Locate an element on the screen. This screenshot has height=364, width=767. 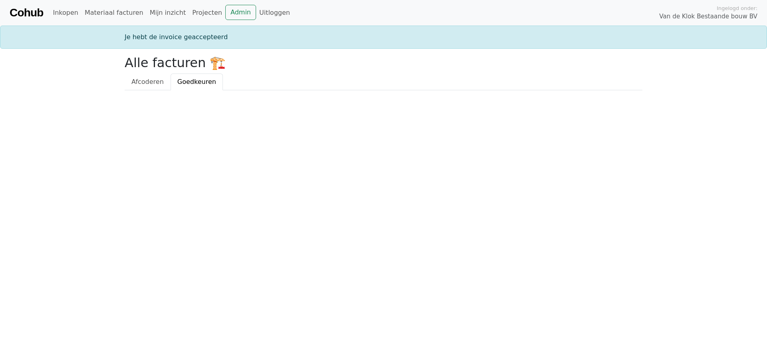
a: Uitloggen is located at coordinates (274, 13).